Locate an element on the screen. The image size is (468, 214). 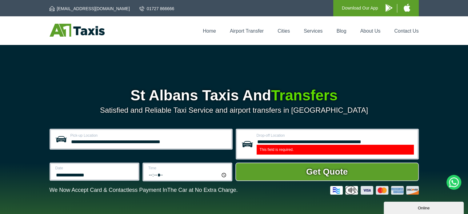
a: Blog is located at coordinates (341, 31).